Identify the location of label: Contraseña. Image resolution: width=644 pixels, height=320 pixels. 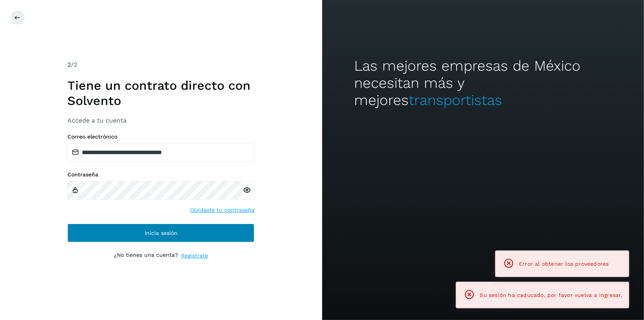
(161, 175).